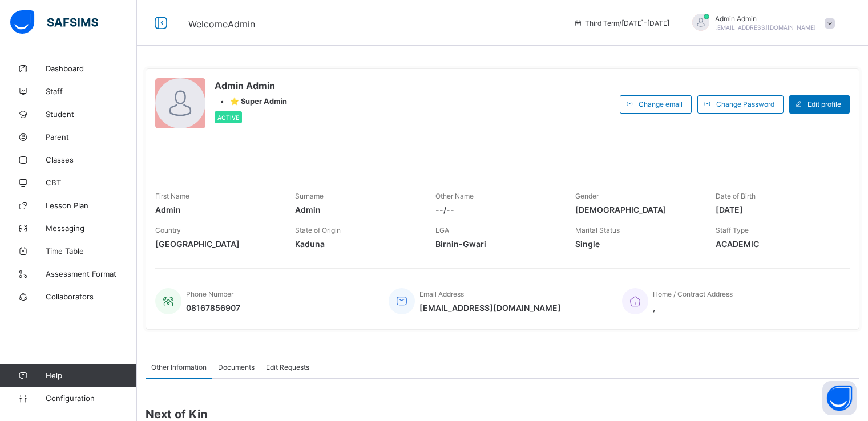 Image resolution: width=868 pixels, height=421 pixels. Describe the element at coordinates (454, 195) in the screenshot. I see `span: Other Name` at that location.